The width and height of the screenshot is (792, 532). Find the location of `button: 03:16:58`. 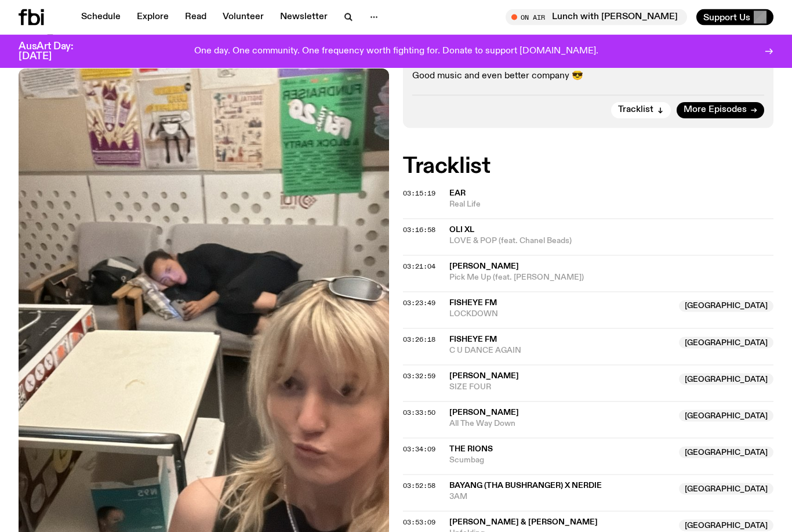

button: 03:16:58 is located at coordinates (419, 230).